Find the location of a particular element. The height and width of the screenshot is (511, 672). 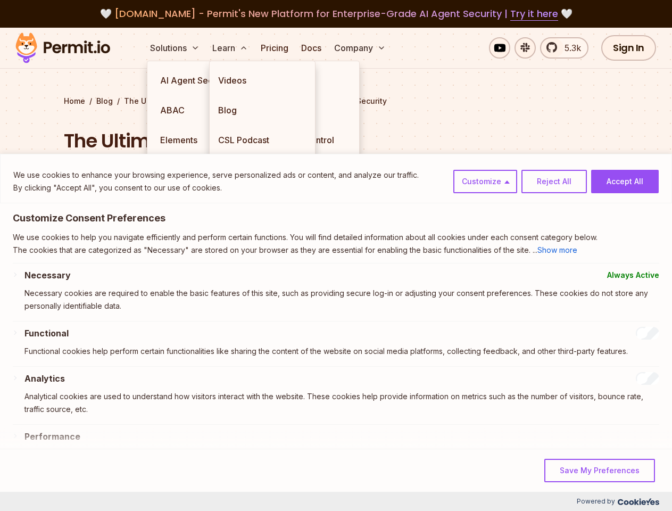

img: Cookieyes logo is located at coordinates (639, 502).